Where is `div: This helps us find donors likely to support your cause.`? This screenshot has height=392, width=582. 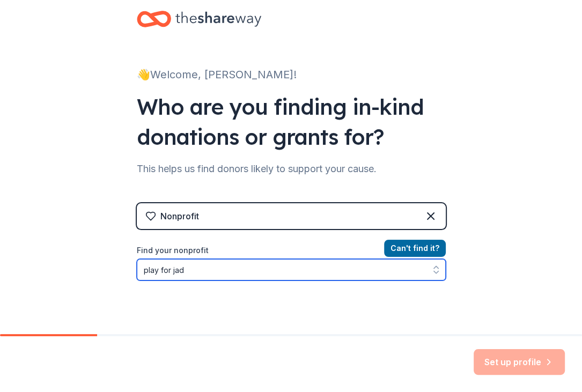
div: This helps us find donors likely to support your cause. is located at coordinates (291, 169).